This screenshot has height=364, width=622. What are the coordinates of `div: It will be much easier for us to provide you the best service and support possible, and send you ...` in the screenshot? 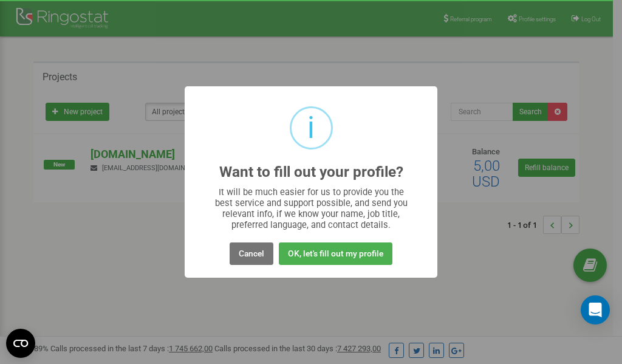 It's located at (311, 208).